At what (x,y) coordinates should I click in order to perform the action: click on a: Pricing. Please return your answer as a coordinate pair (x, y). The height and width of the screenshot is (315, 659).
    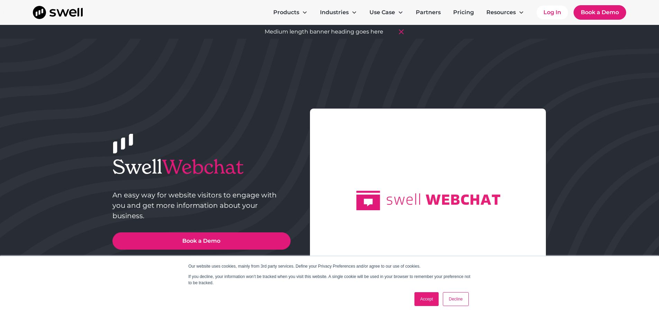
    Looking at the image, I should click on (463, 12).